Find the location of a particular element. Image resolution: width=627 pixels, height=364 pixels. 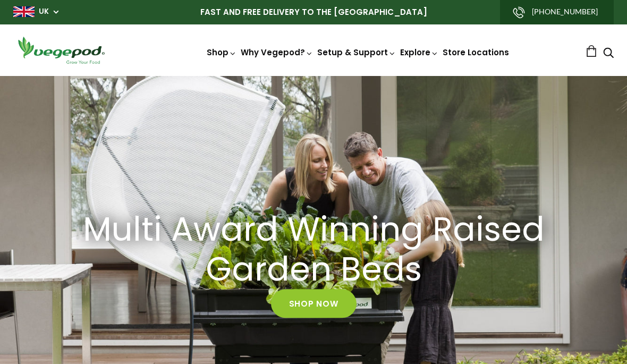

img: Vegepod is located at coordinates (61, 50).